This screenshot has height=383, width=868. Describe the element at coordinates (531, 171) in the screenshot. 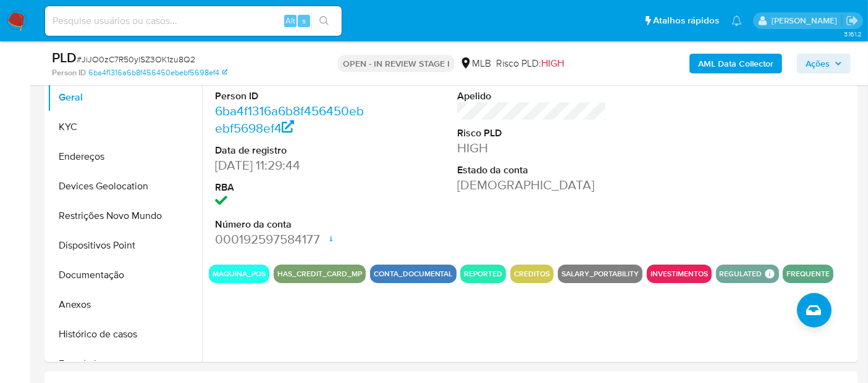

I see `dt: Estado da conta` at that location.